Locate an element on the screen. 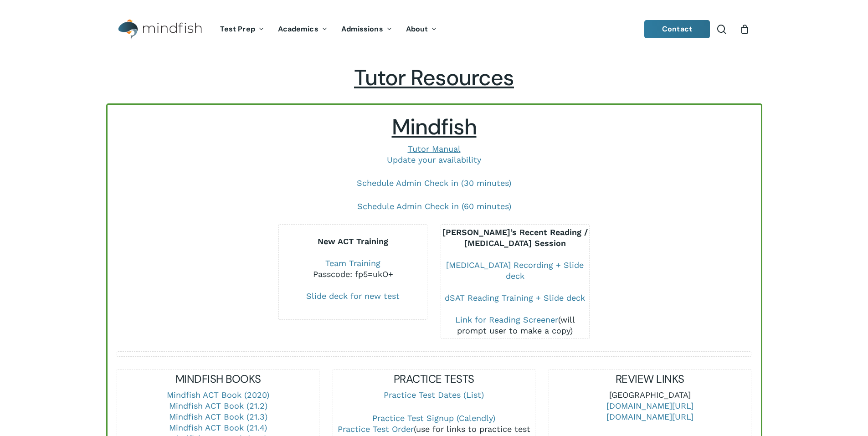  a: Admissions is located at coordinates (367, 29).